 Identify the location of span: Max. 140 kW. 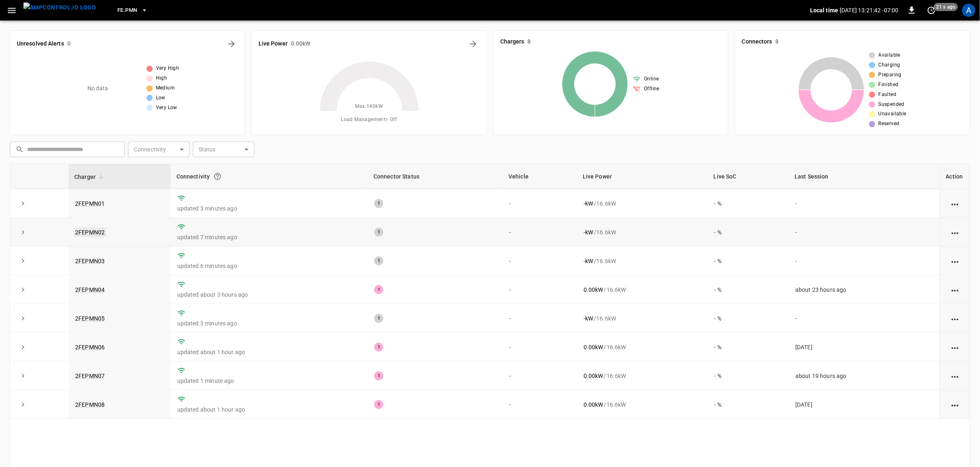
(370, 107).